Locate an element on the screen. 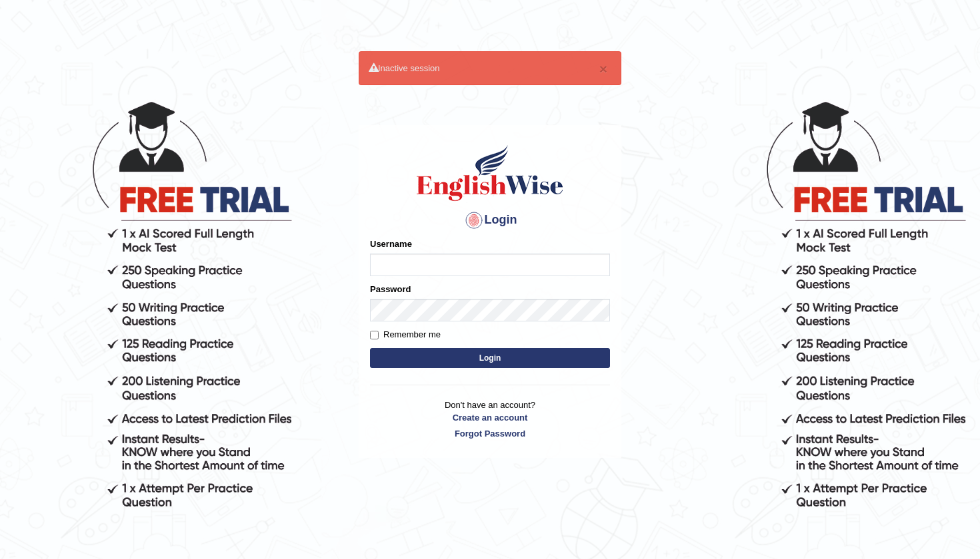 The width and height of the screenshot is (980, 559). label: Username is located at coordinates (390, 243).